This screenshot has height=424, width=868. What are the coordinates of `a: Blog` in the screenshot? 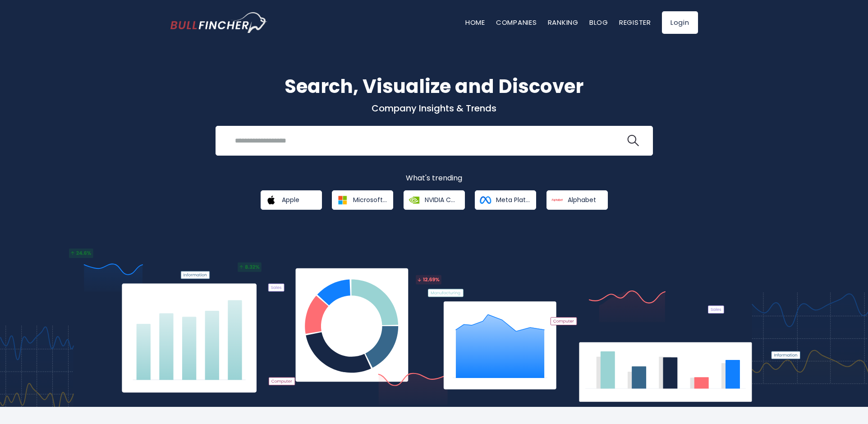 It's located at (599, 22).